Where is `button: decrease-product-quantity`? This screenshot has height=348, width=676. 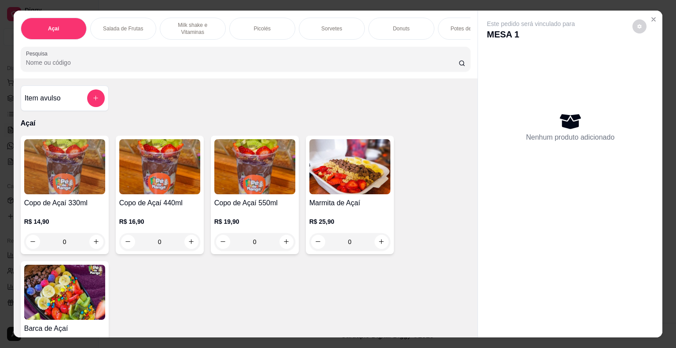 button: decrease-product-quantity is located at coordinates (639, 26).